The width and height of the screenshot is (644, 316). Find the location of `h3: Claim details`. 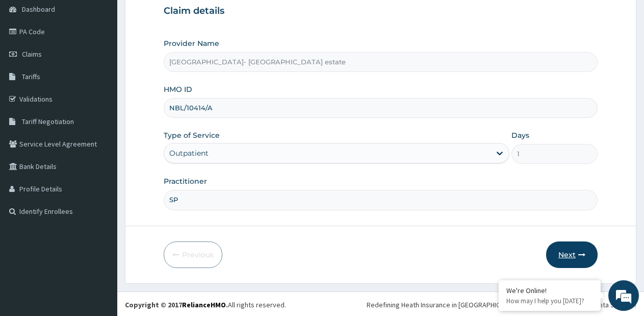

h3: Claim details is located at coordinates (380, 11).